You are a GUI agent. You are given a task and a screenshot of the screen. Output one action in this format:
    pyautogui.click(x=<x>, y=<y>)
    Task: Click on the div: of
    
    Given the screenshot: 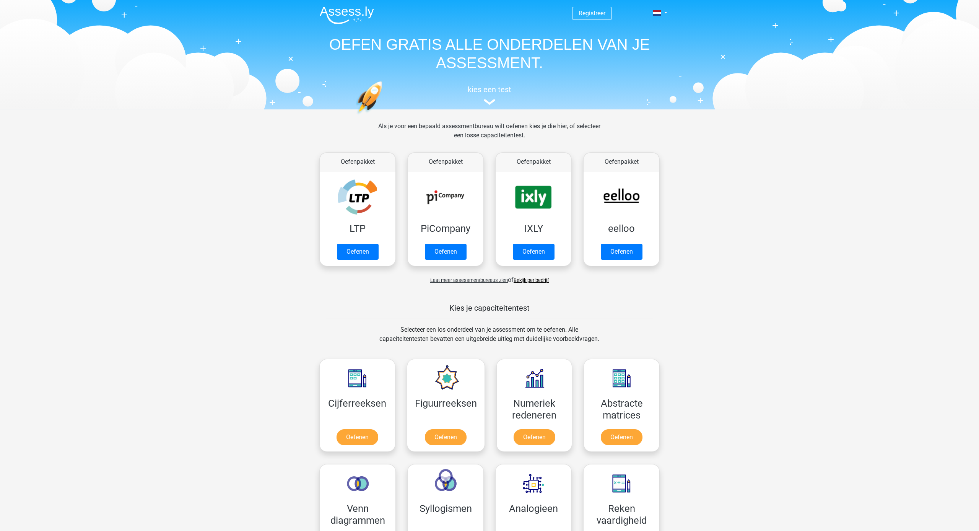 What is the action you would take?
    pyautogui.click(x=489, y=277)
    